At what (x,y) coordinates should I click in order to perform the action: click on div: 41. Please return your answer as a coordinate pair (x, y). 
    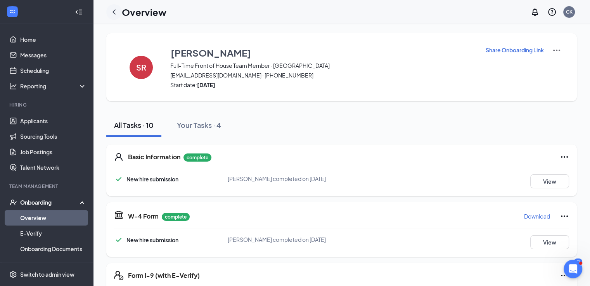
    Looking at the image, I should click on (578, 262).